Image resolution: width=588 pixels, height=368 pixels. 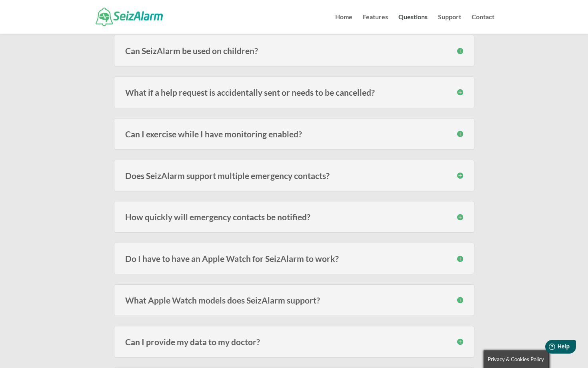 I want to click on img: SeizAlarm, so click(x=129, y=16).